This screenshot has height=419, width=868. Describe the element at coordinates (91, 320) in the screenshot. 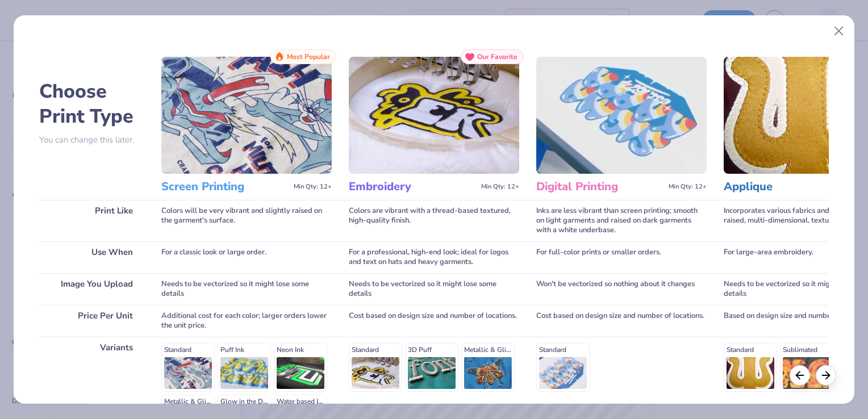

I see `div: Price Per Unit` at that location.